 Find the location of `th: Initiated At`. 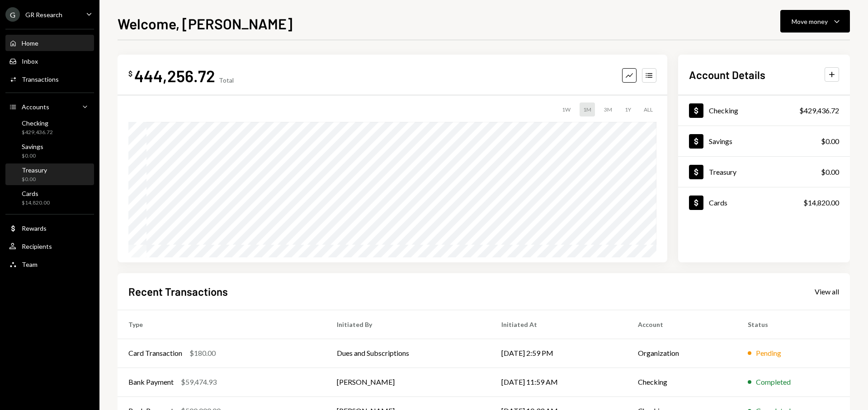

th: Initiated At is located at coordinates (559, 324).